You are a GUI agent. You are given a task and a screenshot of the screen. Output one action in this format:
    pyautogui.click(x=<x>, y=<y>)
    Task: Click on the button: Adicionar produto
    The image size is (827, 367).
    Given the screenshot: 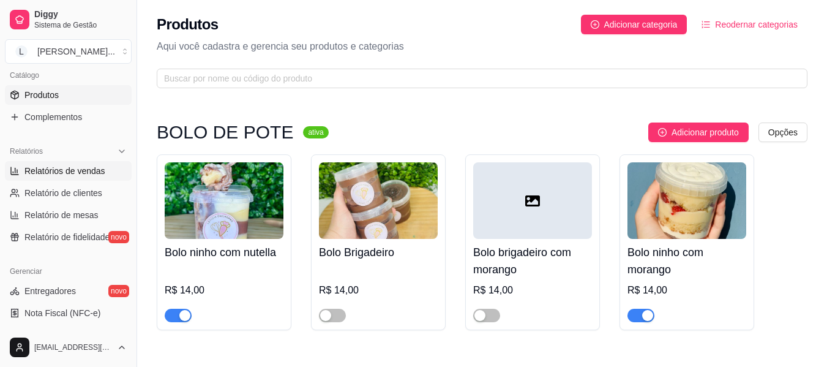 What is the action you would take?
    pyautogui.click(x=699, y=132)
    